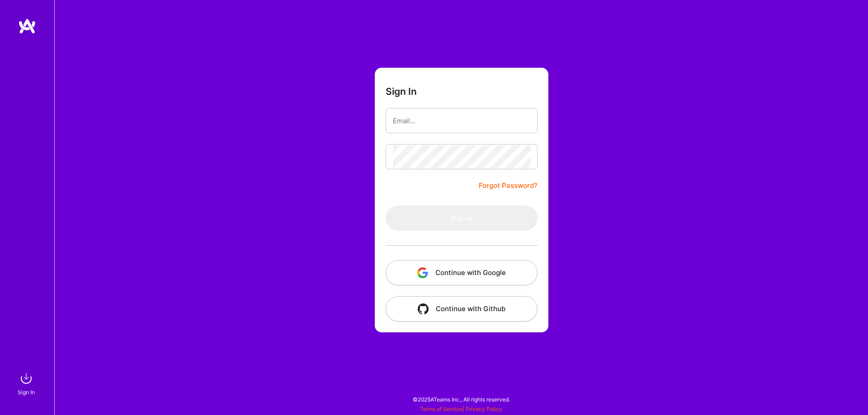 Image resolution: width=868 pixels, height=415 pixels. Describe the element at coordinates (462, 273) in the screenshot. I see `button: Continue with Google` at that location.